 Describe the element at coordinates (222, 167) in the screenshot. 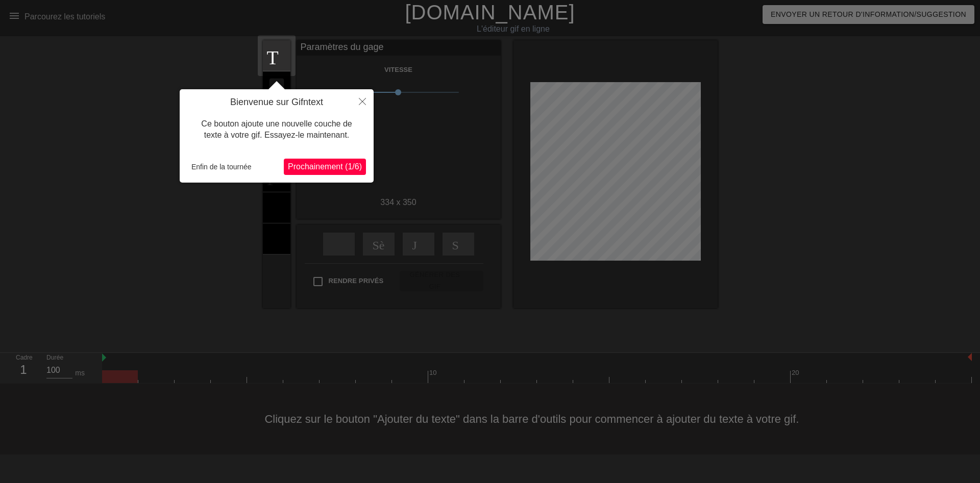

I see `button: Enfin de la tournée` at that location.